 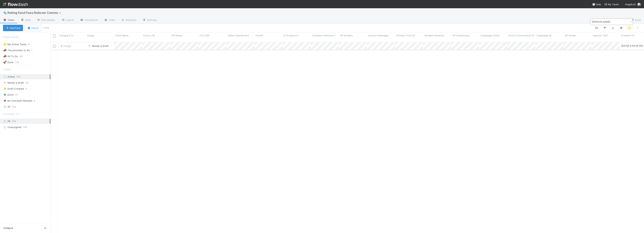 I want to click on span: Variable Reasons, so click(x=435, y=36).